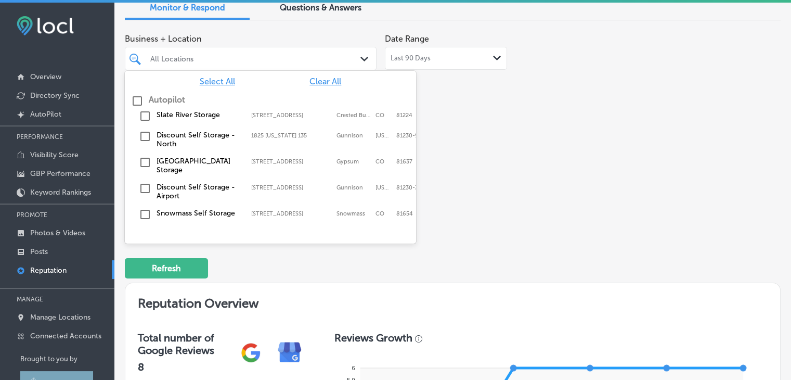  Describe the element at coordinates (45, 25) in the screenshot. I see `img: fda3e92497d09a02dc62c9cd864e3231.png` at that location.